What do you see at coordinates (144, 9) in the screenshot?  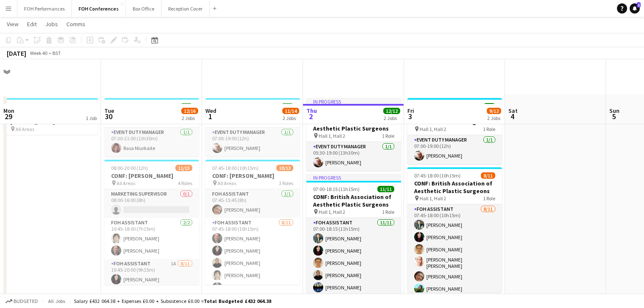 I see `button: Box Office` at bounding box center [144, 9].